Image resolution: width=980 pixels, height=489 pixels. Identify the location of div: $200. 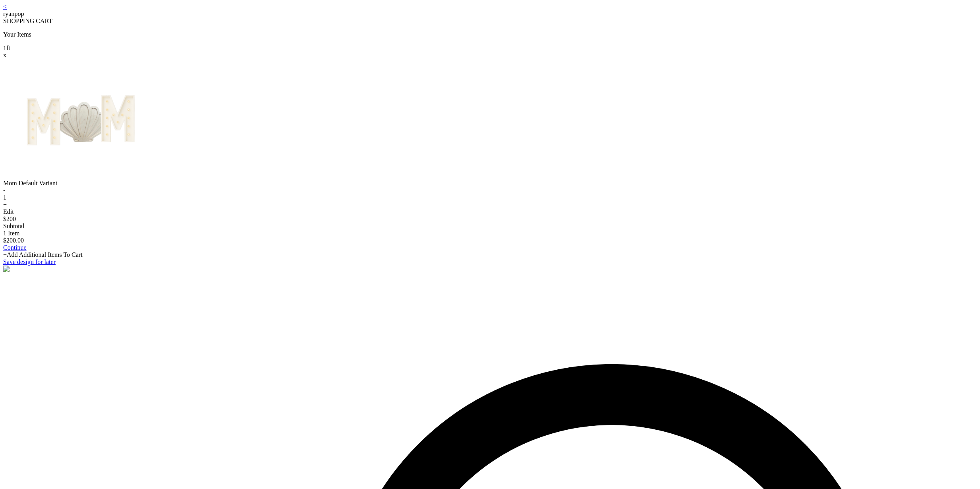
(490, 219).